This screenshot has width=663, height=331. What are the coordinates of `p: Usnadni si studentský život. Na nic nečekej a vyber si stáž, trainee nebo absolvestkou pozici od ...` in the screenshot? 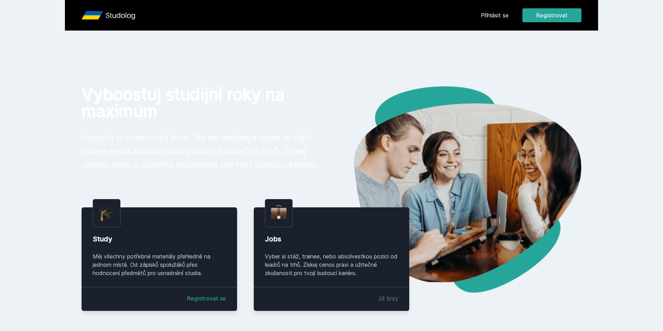 It's located at (201, 151).